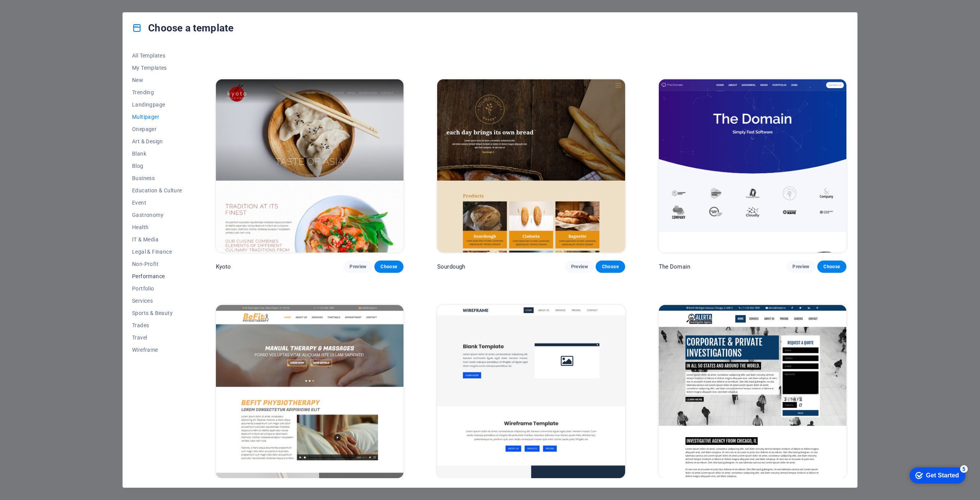 The height and width of the screenshot is (500, 980). What do you see at coordinates (183, 28) in the screenshot?
I see `h4: Choose a template` at bounding box center [183, 28].